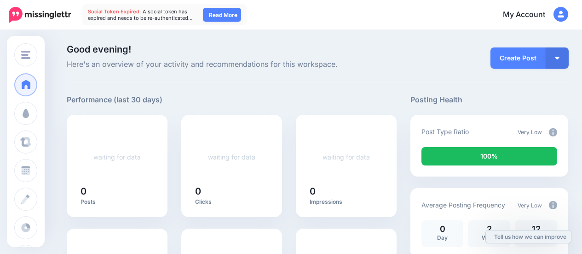 Image resolution: width=582 pixels, height=254 pixels. What do you see at coordinates (231, 202) in the screenshot?
I see `p: Clicks` at bounding box center [231, 202].